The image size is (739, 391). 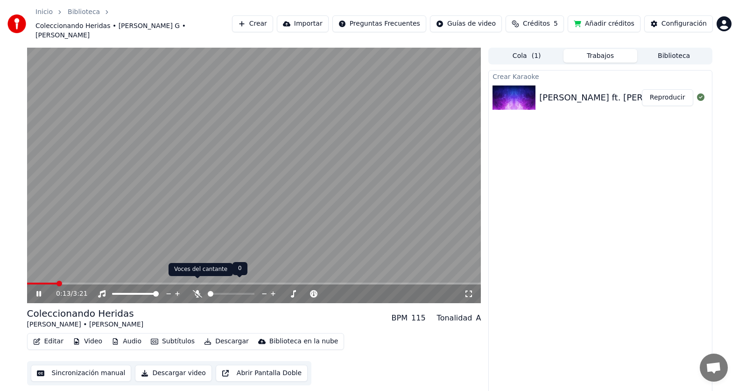 I want to click on button: Configuración, so click(x=678, y=24).